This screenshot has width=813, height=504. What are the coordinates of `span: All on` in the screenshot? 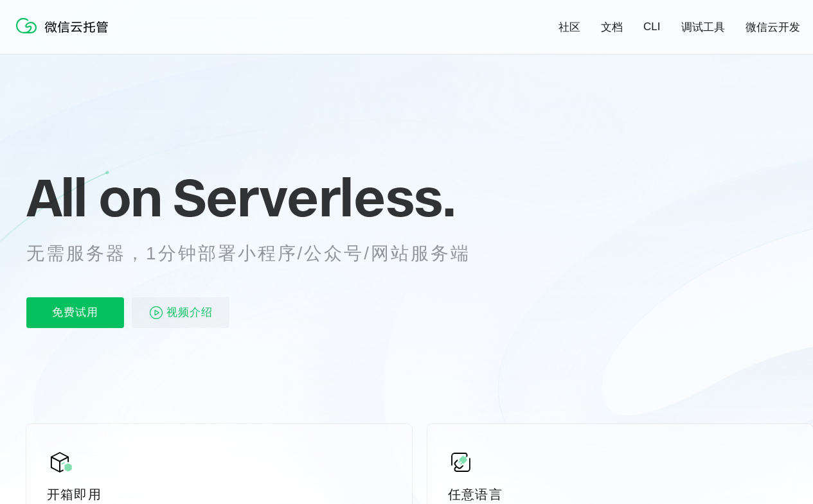 It's located at (93, 197).